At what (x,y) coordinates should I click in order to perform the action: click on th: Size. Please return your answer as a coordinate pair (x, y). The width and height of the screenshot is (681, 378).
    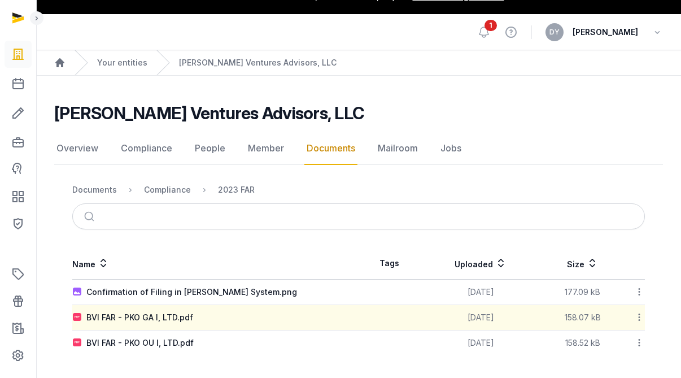
    Looking at the image, I should click on (583, 263).